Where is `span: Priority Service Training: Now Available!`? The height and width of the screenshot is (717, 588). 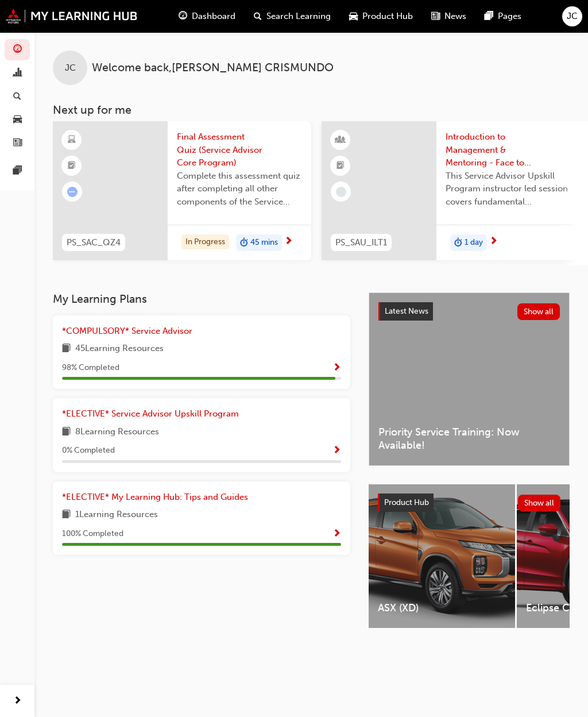 span: Priority Service Training: Now Available! is located at coordinates (469, 439).